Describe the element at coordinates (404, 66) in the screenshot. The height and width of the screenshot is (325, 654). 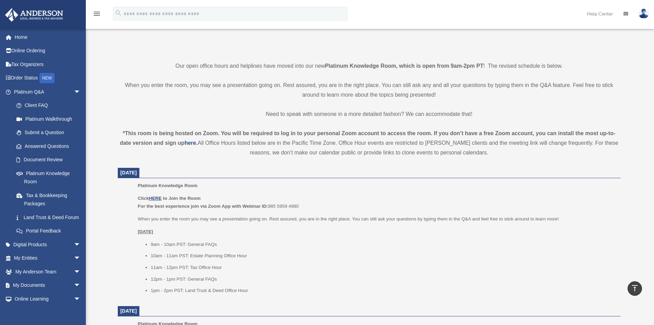
I see `strong: Platinum Knowledge Room, which is open from 9am-2pm PT` at that location.